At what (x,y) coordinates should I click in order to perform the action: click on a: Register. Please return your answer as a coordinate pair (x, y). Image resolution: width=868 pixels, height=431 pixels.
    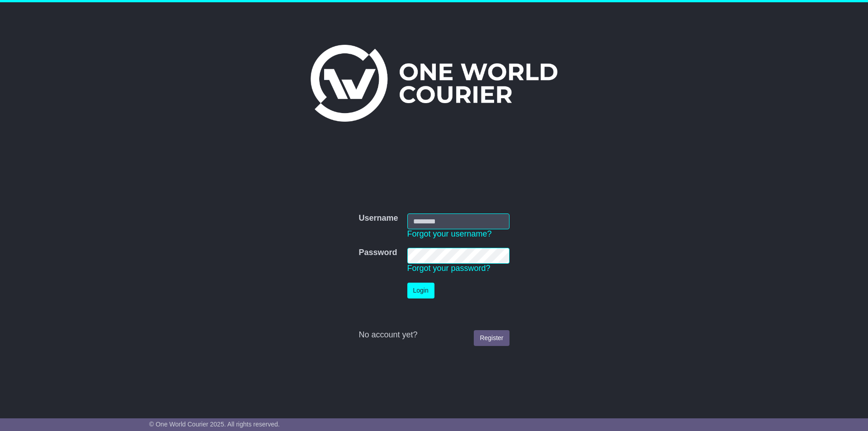
    Looking at the image, I should click on (491, 338).